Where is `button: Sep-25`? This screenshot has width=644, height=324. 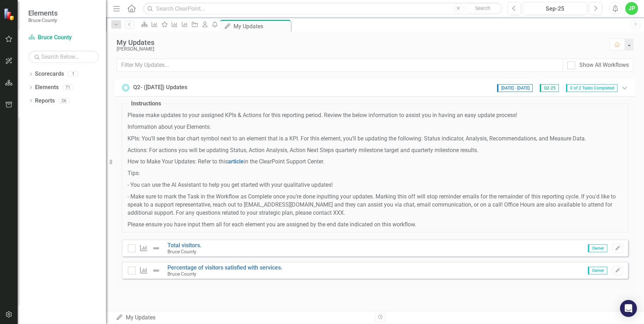
button: Sep-25 is located at coordinates (555, 9).